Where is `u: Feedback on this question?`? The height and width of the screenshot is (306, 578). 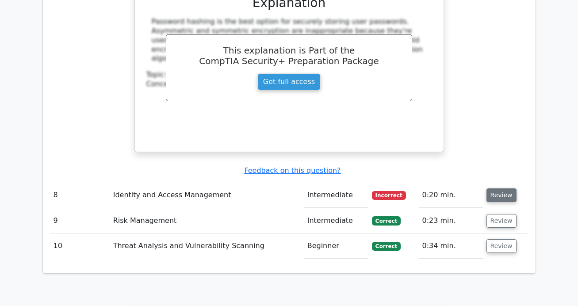 u: Feedback on this question? is located at coordinates (292, 170).